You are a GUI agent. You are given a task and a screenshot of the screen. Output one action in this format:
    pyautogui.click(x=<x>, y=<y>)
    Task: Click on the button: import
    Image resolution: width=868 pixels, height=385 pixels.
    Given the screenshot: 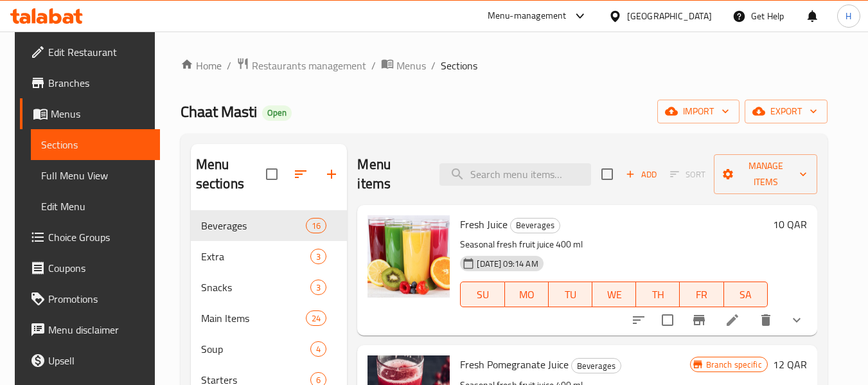 What is the action you would take?
    pyautogui.click(x=698, y=112)
    